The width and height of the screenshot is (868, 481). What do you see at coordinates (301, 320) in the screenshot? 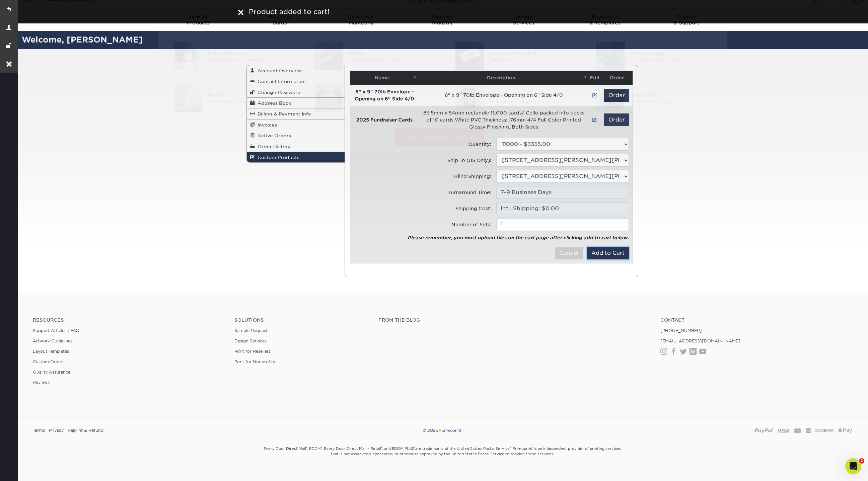
I see `h4: Solutions` at bounding box center [301, 320].